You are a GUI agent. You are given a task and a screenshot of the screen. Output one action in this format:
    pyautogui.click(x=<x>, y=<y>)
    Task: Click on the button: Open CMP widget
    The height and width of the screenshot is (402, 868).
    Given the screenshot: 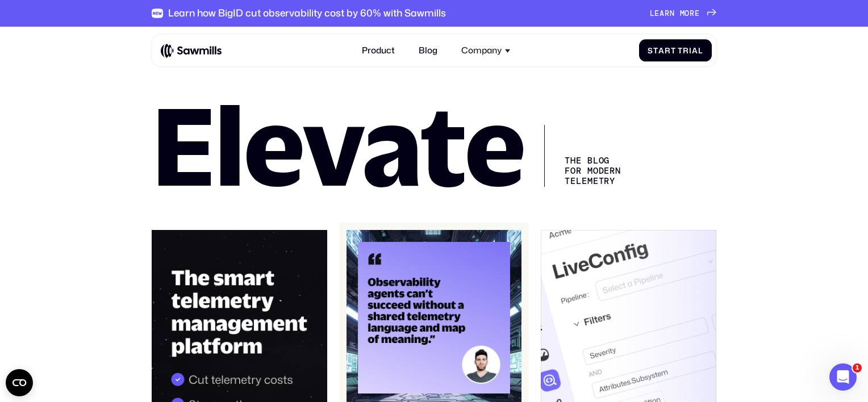 What is the action you would take?
    pyautogui.click(x=20, y=383)
    